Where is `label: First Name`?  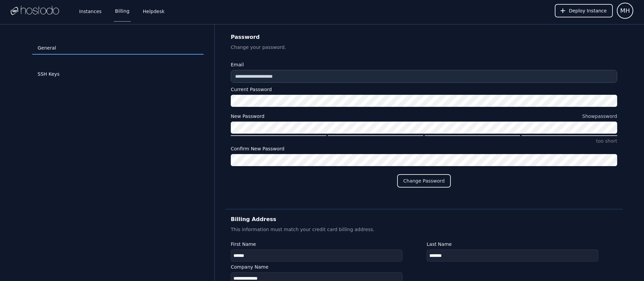
label: First Name is located at coordinates (326, 245).